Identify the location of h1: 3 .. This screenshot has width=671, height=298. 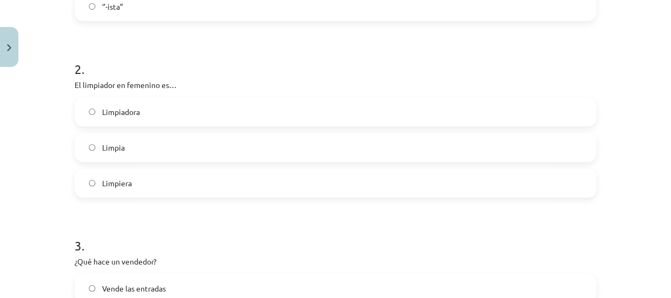
(335, 236).